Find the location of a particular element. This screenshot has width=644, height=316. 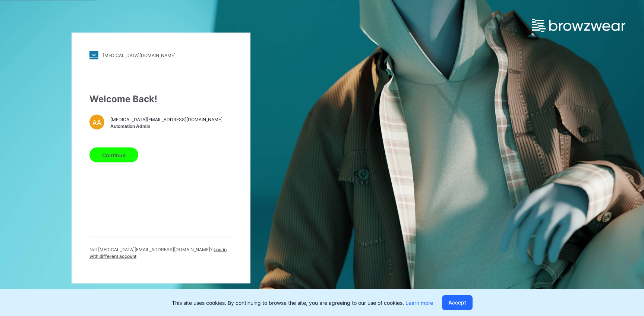

div: AA is located at coordinates (97, 123).